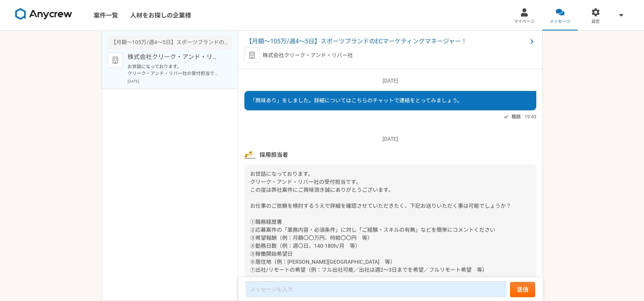 The width and height of the screenshot is (644, 301). I want to click on span: 【月額～105万/週4～5日】スポーツブランドのECマーケティングマネージャー！, so click(386, 42).